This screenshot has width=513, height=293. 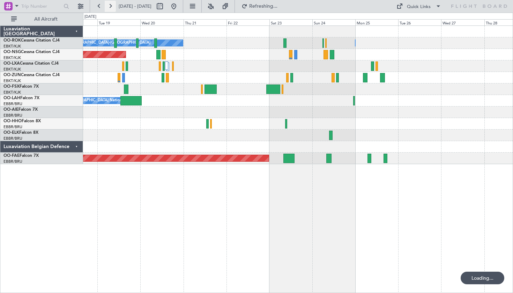 What do you see at coordinates (12, 52) in the screenshot?
I see `span: OO-NSG` at bounding box center [12, 52].